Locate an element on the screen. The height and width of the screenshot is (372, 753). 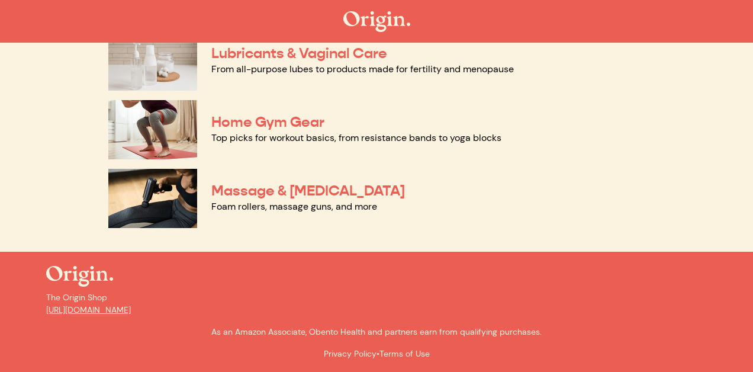
a: Lubricants & Vaginal Care is located at coordinates (299, 53).